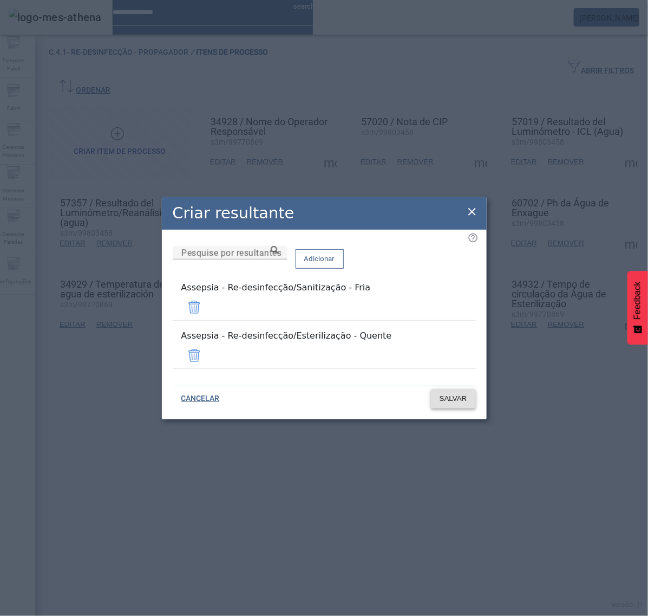 This screenshot has width=648, height=616. Describe the element at coordinates (200, 399) in the screenshot. I see `button: CANCELAR` at that location.